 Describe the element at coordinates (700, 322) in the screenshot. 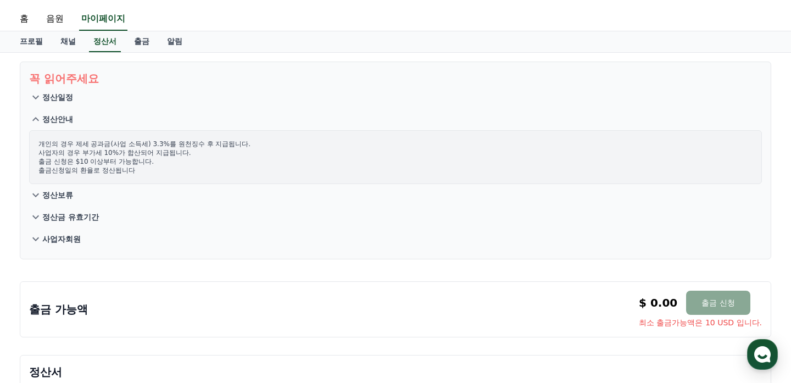

I see `span: 최소 출금가능액은 10 USD 입니다.` at that location.